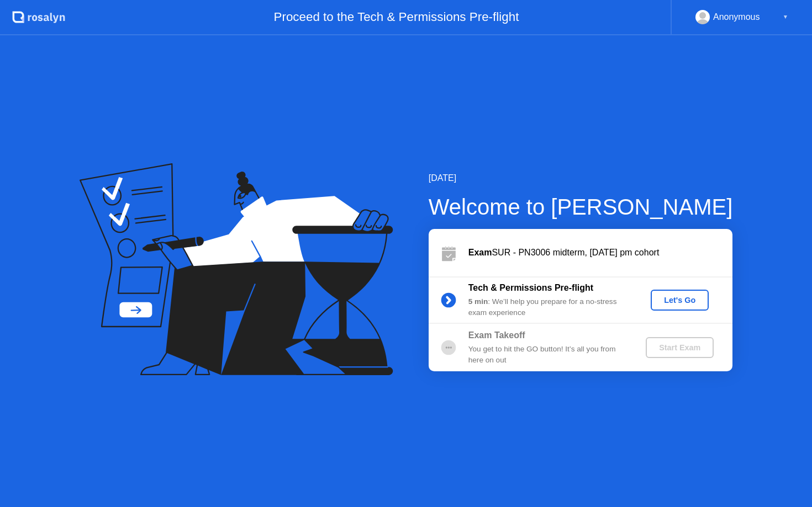 Image resolution: width=812 pixels, height=507 pixels. What do you see at coordinates (548, 355) in the screenshot?
I see `div: You get to hit the GO button! It’s all you from here on out` at bounding box center [548, 355].